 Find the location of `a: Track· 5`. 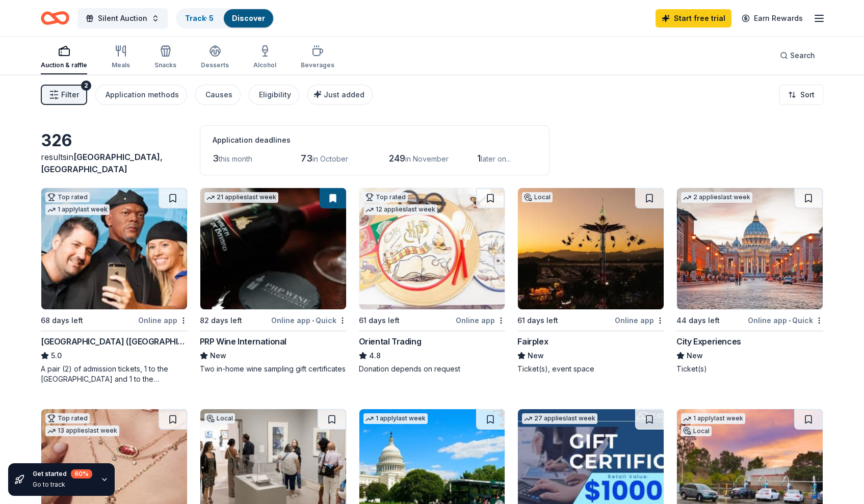

a: Track· 5 is located at coordinates (200, 18).